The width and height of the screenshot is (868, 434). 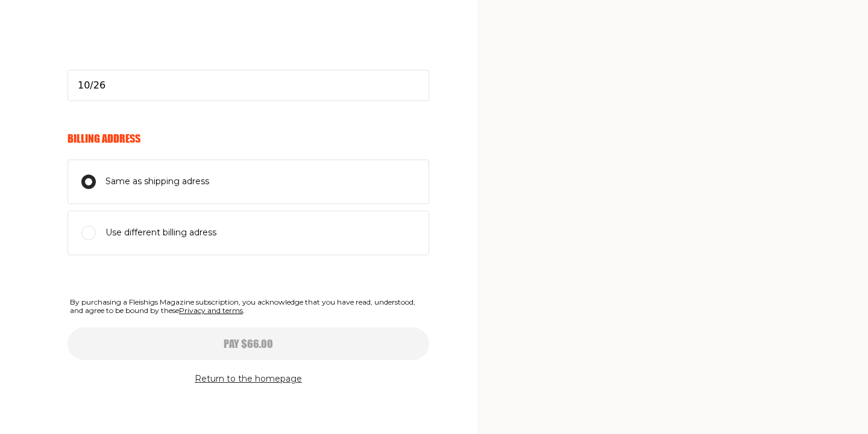 What do you see at coordinates (89, 182) in the screenshot?
I see `input: Same as shipping adress` at bounding box center [89, 182].